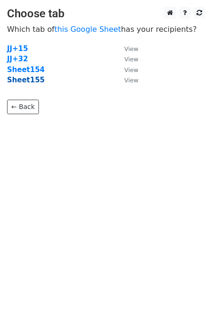 This screenshot has height=335, width=212. Describe the element at coordinates (88, 29) in the screenshot. I see `a: this Google Sheet` at that location.